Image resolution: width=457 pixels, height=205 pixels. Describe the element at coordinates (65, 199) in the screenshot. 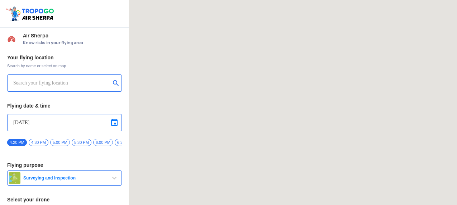

I see `h3: Select your drone` at that location.